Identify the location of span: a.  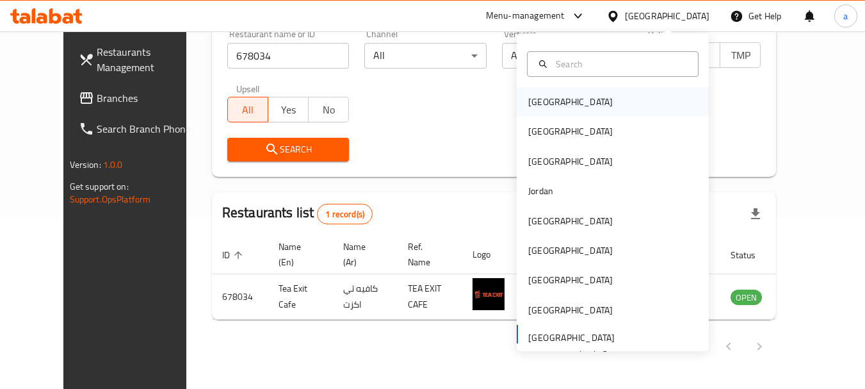
(845, 16).